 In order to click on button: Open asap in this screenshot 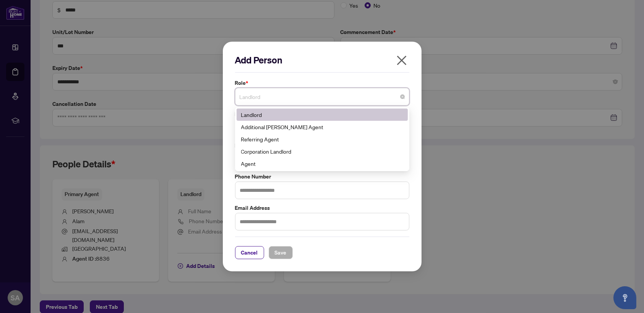, I will do `click(625, 298)`.